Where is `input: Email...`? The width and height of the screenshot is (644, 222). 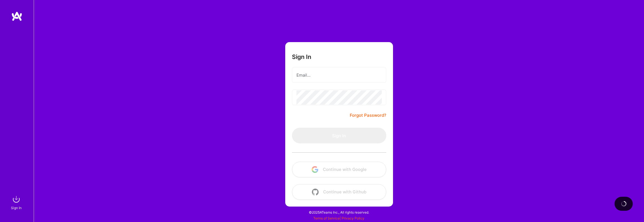 input: Email... is located at coordinates (339, 75).